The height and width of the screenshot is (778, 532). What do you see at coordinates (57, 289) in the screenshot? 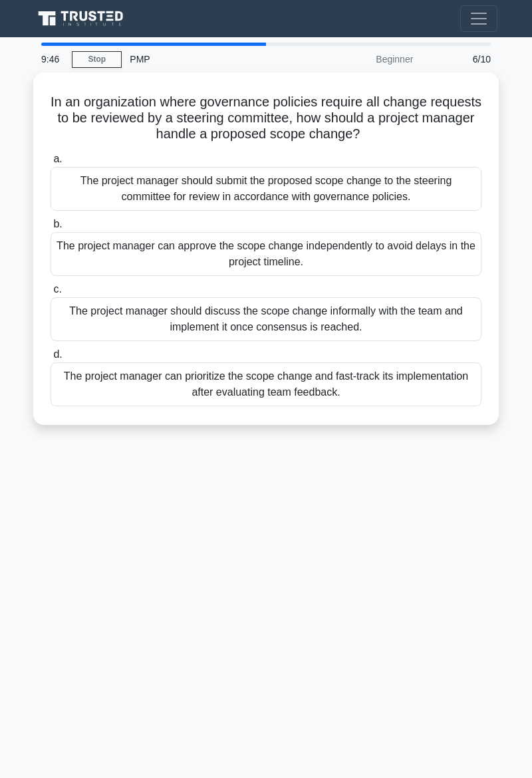
I see `span: c.` at bounding box center [57, 289].